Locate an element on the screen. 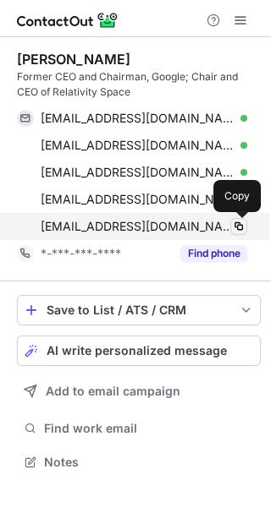 The width and height of the screenshot is (271, 507). button: Notes is located at coordinates (139, 462).